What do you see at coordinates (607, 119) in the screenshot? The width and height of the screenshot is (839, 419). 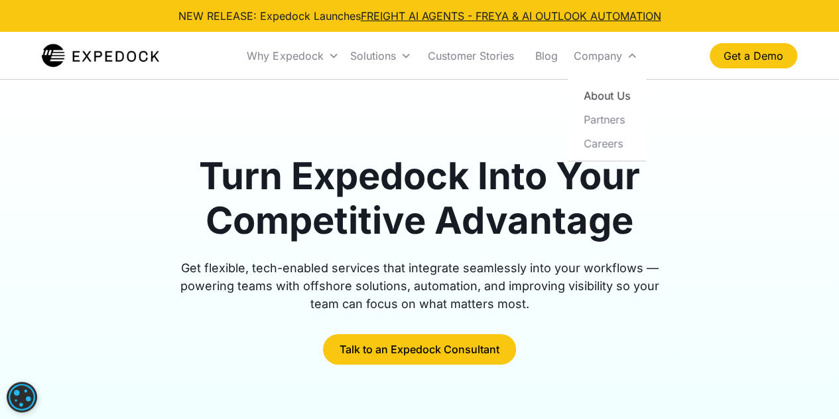 I see `nav: Company` at bounding box center [607, 119].